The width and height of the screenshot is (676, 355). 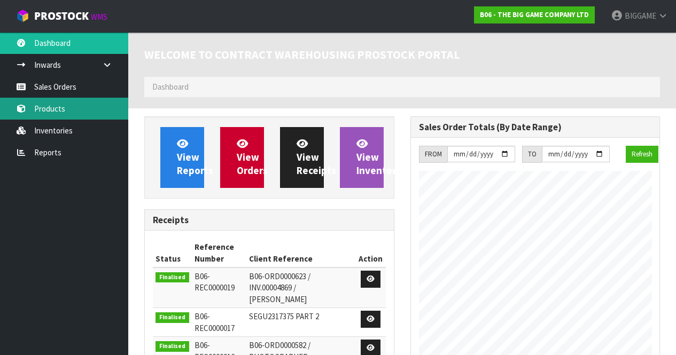 What do you see at coordinates (195, 157) in the screenshot?
I see `span: View Reports` at bounding box center [195, 157].